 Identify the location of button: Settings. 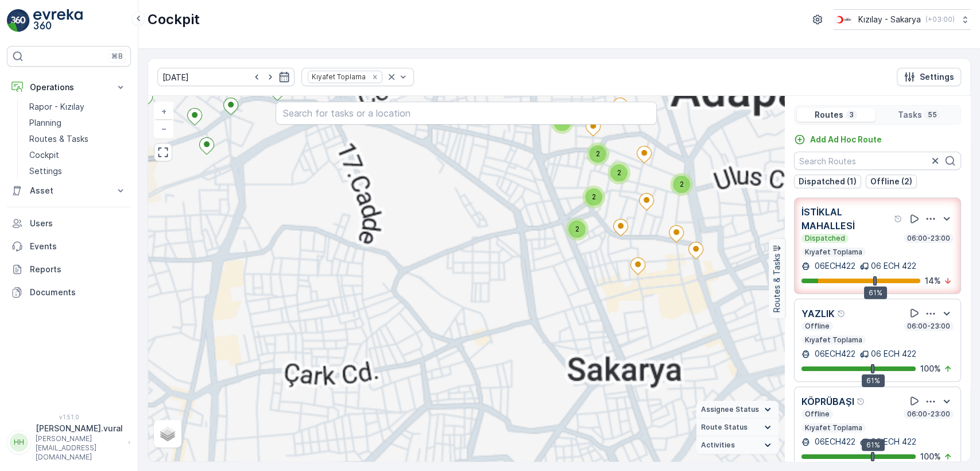
(929, 77).